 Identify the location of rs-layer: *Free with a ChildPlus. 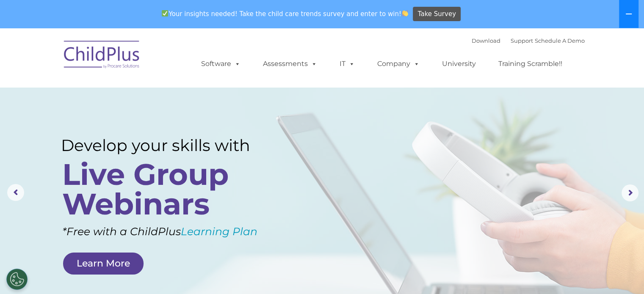
(176, 232).